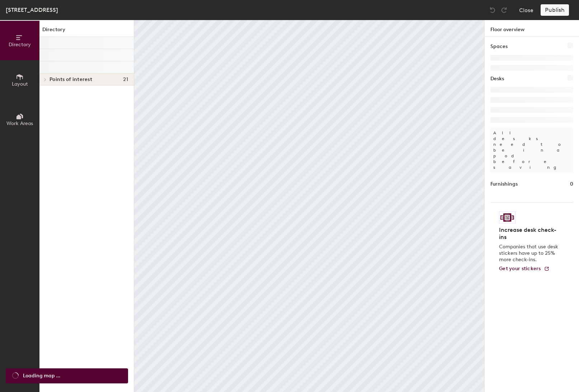 The width and height of the screenshot is (579, 392). What do you see at coordinates (507, 217) in the screenshot?
I see `img: Sticker logo` at bounding box center [507, 217].